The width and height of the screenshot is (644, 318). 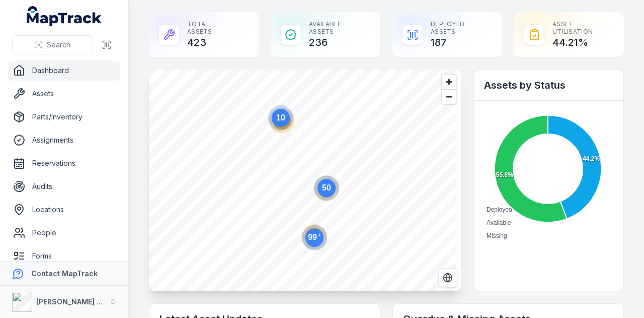 What do you see at coordinates (302, 180) in the screenshot?
I see `canvas: Map` at bounding box center [302, 180].